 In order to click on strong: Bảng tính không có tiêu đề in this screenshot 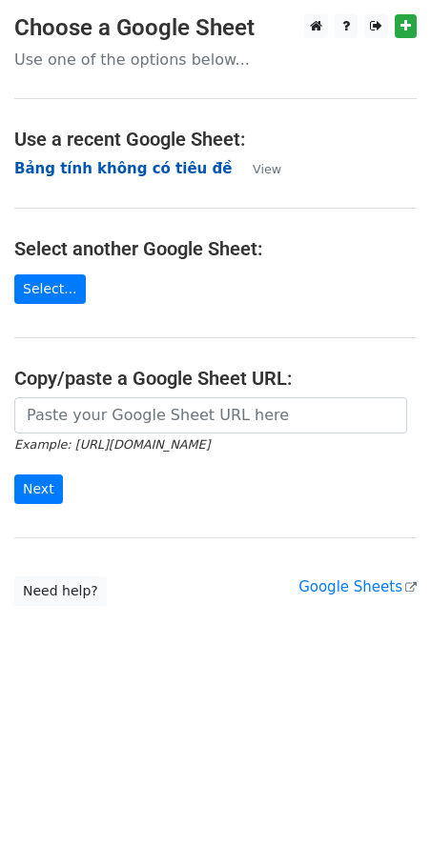, I will do `click(123, 169)`.